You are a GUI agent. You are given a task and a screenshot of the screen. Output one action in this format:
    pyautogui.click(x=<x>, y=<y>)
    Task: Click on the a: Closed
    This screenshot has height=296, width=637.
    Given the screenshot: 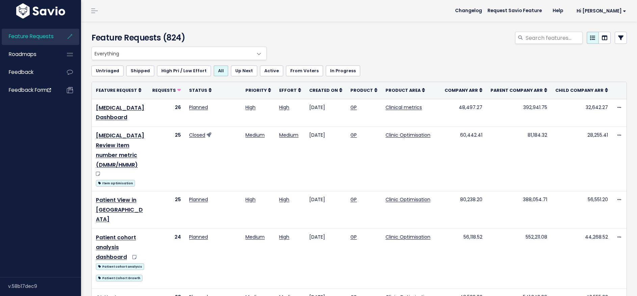 What is the action you would take?
    pyautogui.click(x=197, y=135)
    